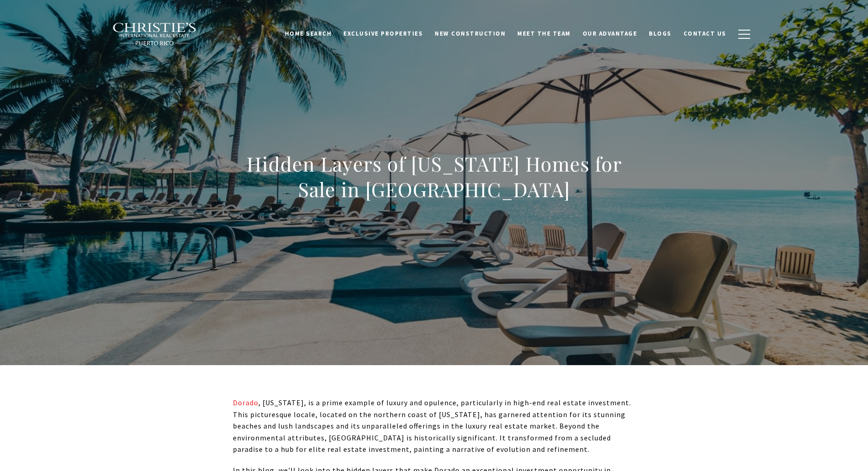  I want to click on span: Our Advantage, so click(610, 33).